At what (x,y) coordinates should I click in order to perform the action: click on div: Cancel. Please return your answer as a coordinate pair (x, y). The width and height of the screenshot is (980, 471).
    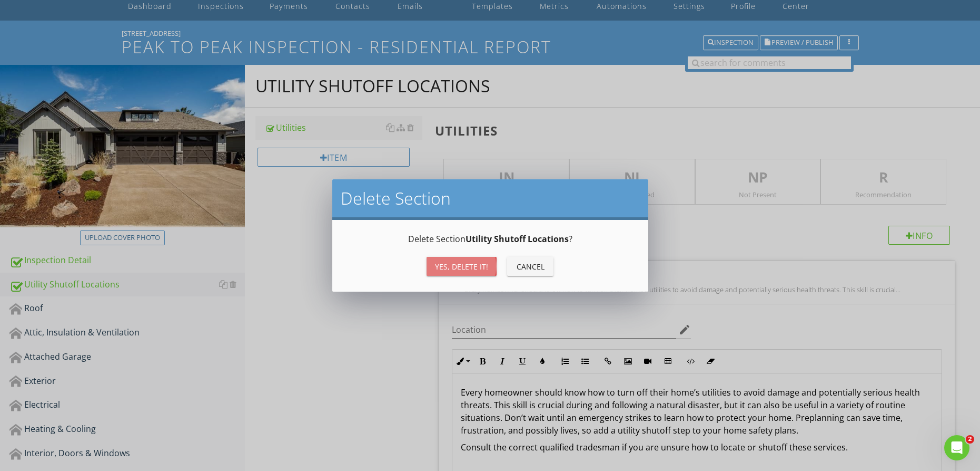
    Looking at the image, I should click on (531, 266).